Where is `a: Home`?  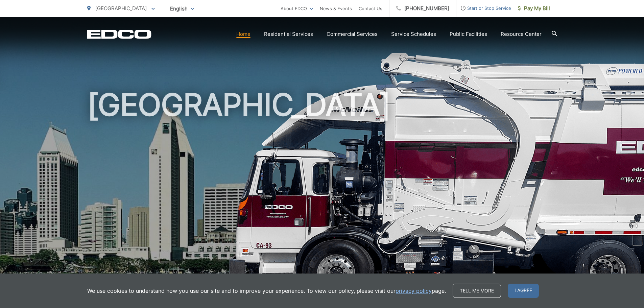
a: Home is located at coordinates (243, 34).